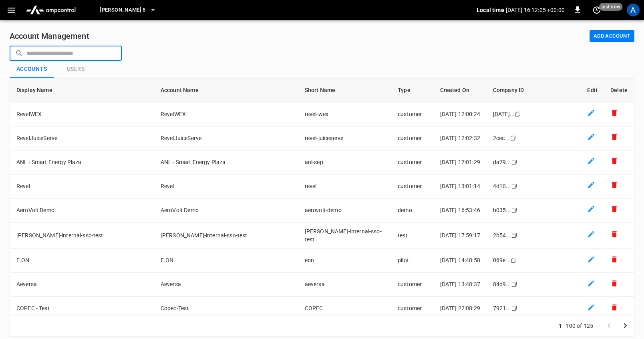 This screenshot has width=644, height=339. Describe the element at coordinates (413, 261) in the screenshot. I see `td: pilot` at that location.